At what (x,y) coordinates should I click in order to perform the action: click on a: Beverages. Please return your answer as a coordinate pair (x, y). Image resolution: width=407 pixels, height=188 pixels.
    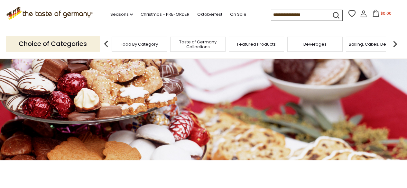
    Looking at the image, I should click on (315, 44).